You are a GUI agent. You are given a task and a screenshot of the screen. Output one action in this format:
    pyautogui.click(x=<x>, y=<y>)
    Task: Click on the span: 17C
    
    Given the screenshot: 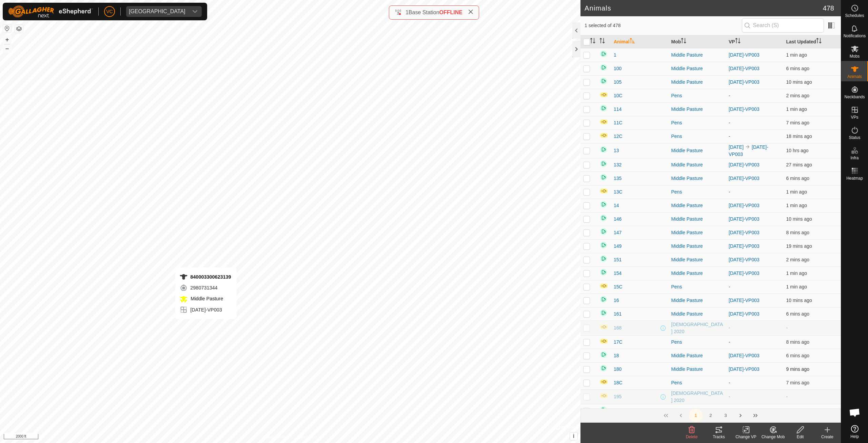 What is the action you would take?
    pyautogui.click(x=618, y=342)
    